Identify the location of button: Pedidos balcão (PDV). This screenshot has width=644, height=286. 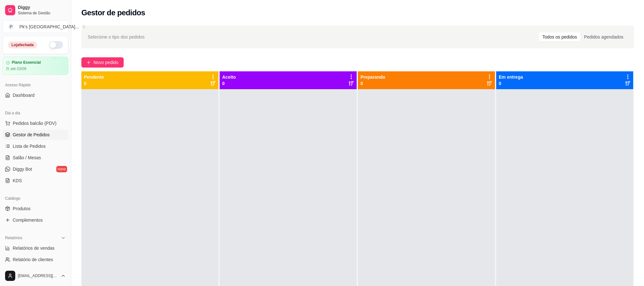
(36, 123).